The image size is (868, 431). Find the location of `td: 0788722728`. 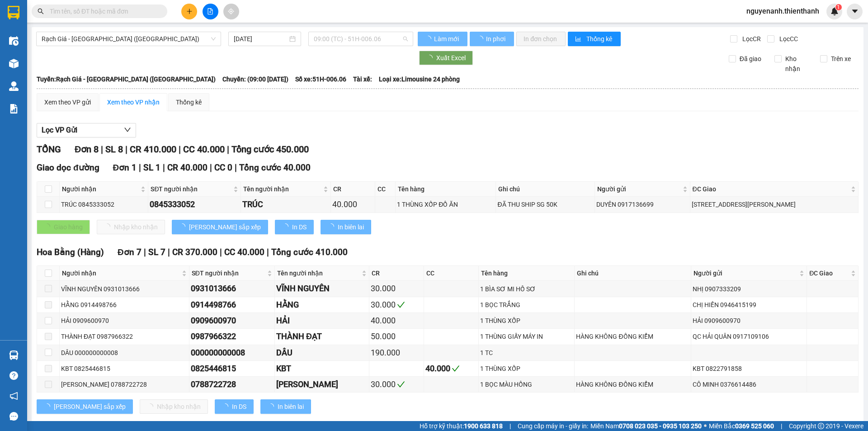

td: 0788722728 is located at coordinates (232, 384).